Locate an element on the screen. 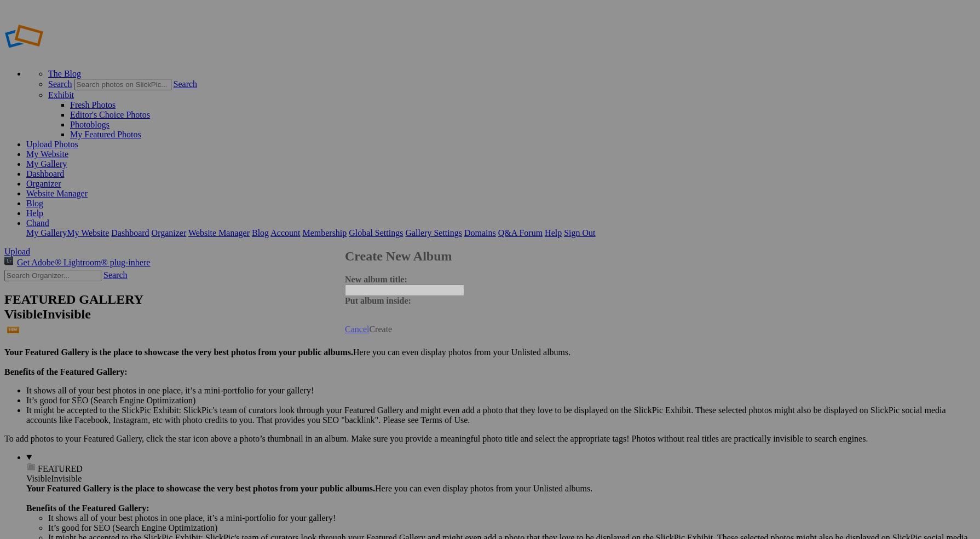 Image resolution: width=980 pixels, height=539 pixels. strong: New album title: is located at coordinates (377, 279).